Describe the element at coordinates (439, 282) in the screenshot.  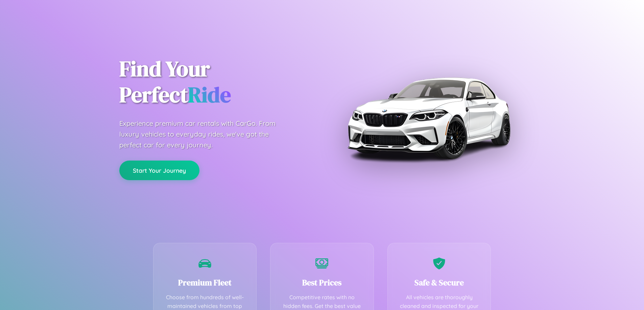
I see `h3: Safe & Secure` at that location.